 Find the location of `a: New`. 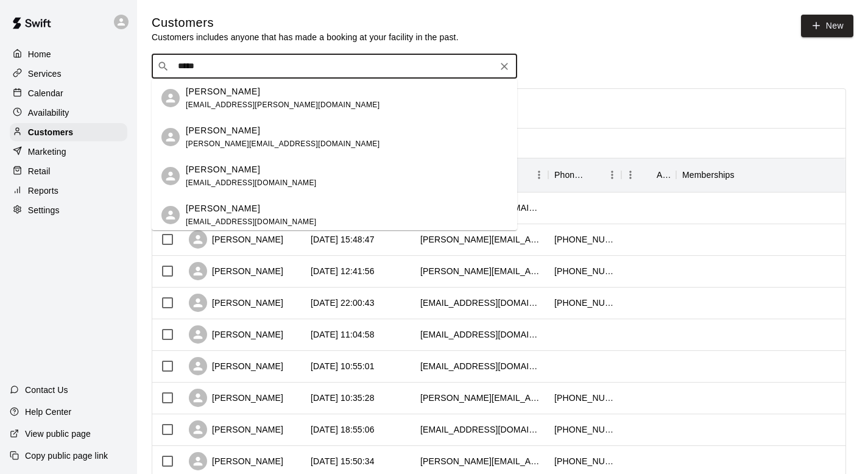

a: New is located at coordinates (827, 26).